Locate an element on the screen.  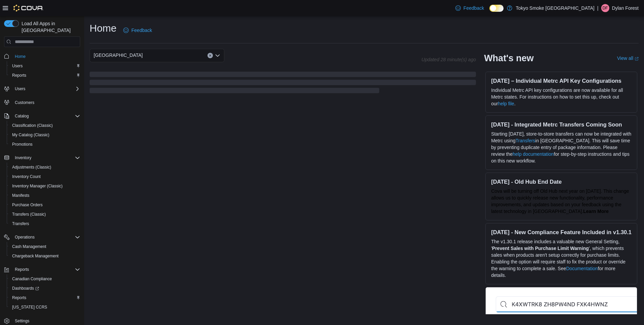
button: Purchase Orders is located at coordinates (45, 205).